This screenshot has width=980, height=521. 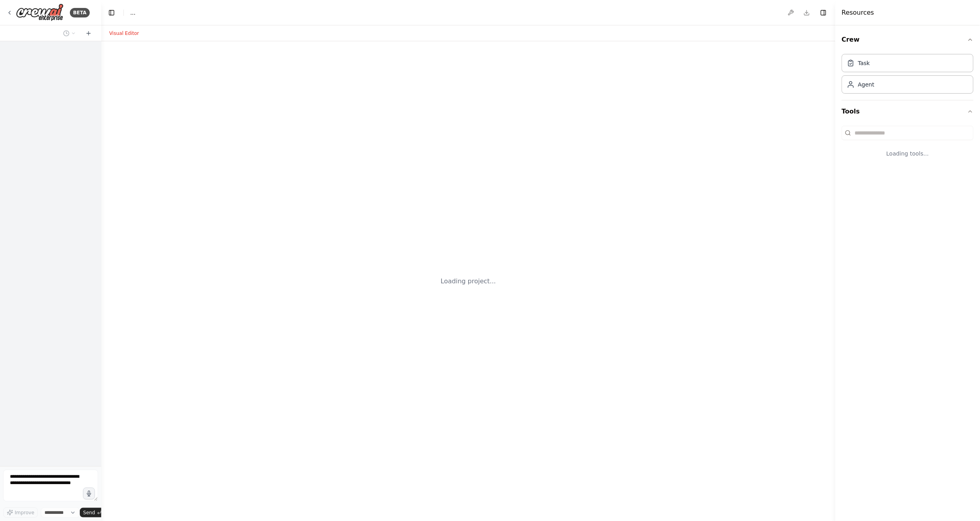 I want to click on nav: breadcrumb, so click(x=133, y=13).